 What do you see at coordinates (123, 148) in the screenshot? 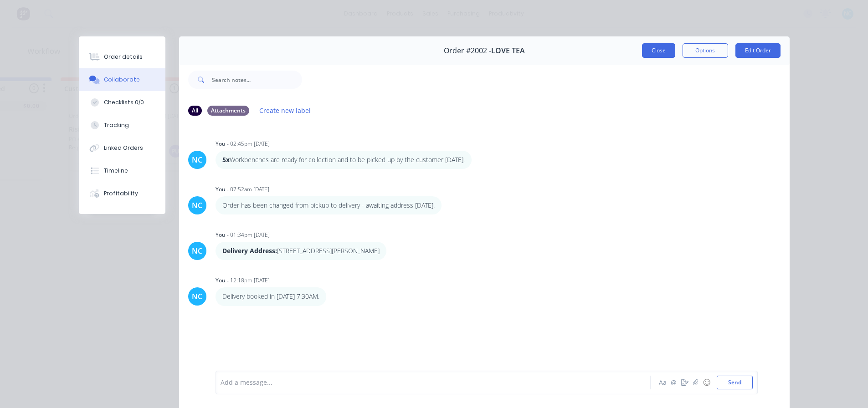
I see `div: Linked Orders` at bounding box center [123, 148].